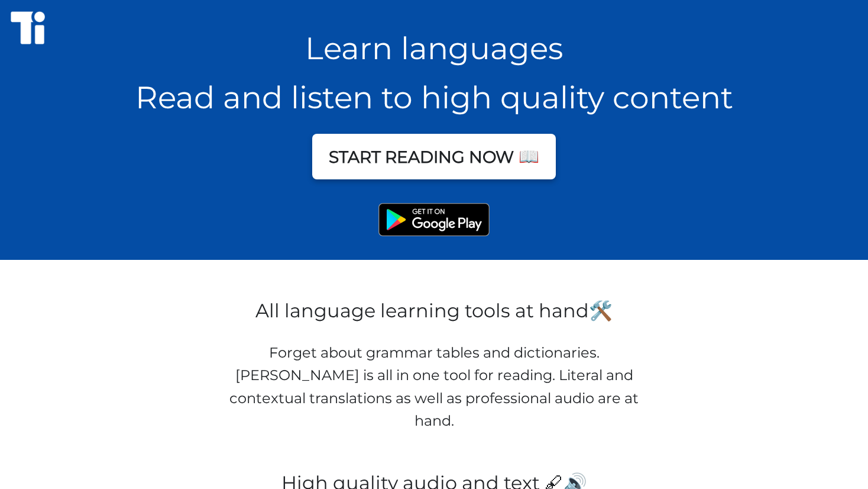 The width and height of the screenshot is (868, 489). Describe the element at coordinates (434, 156) in the screenshot. I see `button: START READING NOWbook` at that location.